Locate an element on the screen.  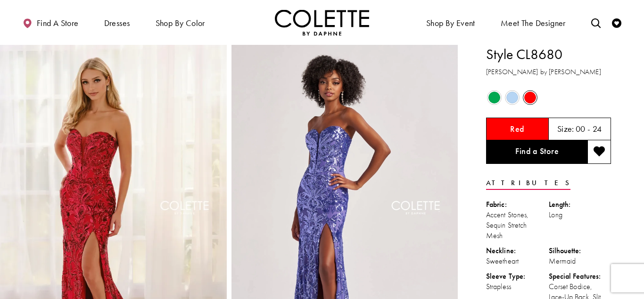
a: Attributes is located at coordinates (528, 183).